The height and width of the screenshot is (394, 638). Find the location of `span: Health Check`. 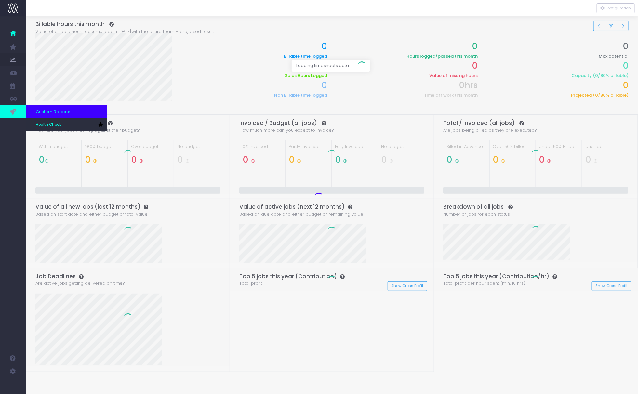

span: Health Check is located at coordinates (48, 125).